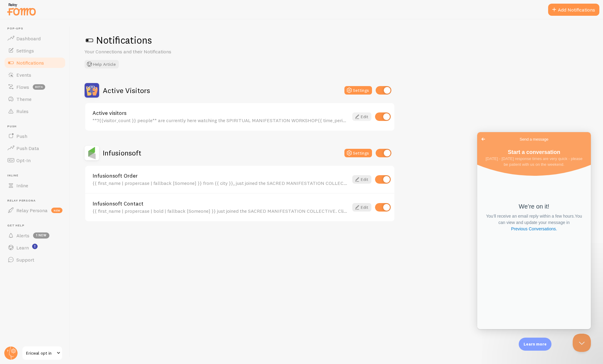 Image resolution: width=603 pixels, height=364 pixels. What do you see at coordinates (35, 75) in the screenshot?
I see `a: Events` at bounding box center [35, 75].